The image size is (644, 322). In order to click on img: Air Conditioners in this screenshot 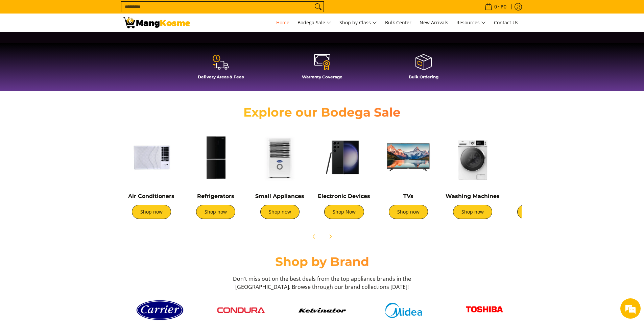, I will do `click(152, 158)`.